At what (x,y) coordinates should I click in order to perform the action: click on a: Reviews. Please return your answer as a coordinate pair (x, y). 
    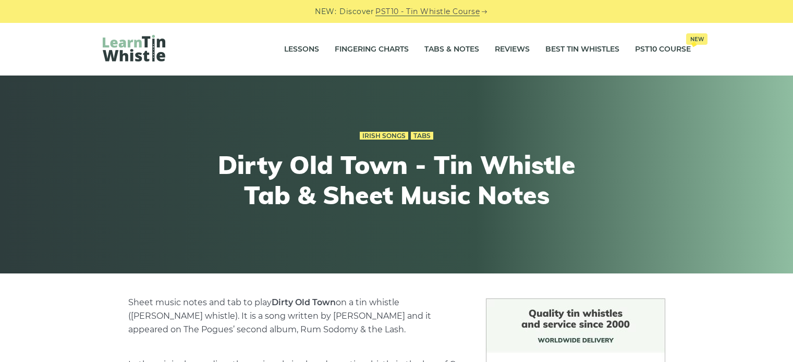
    Looking at the image, I should click on (512, 50).